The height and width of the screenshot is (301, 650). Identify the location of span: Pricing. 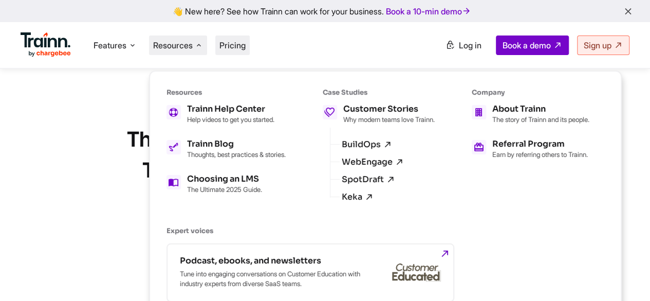
(232, 45).